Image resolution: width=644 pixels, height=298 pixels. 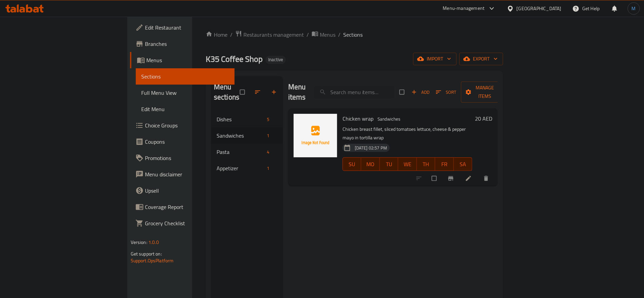 I want to click on span: Full Menu View, so click(x=185, y=93).